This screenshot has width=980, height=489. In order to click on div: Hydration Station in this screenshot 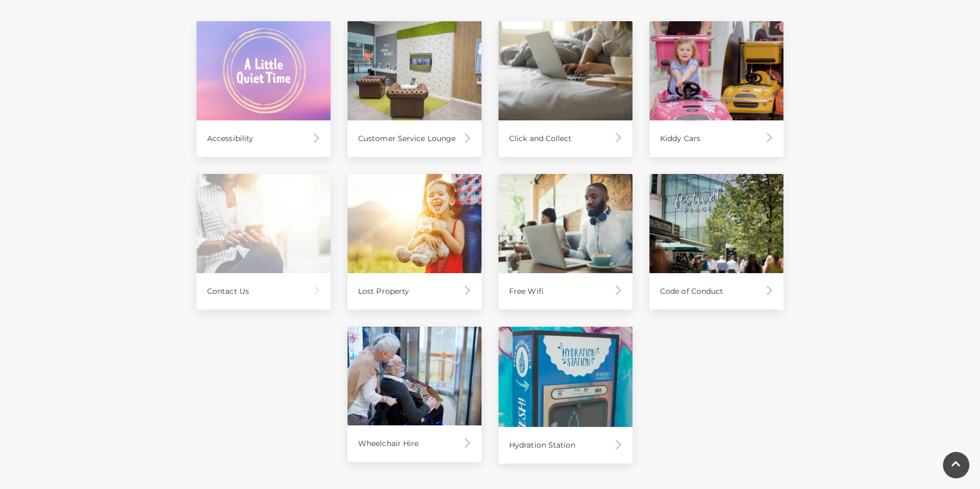, I will do `click(566, 445)`.